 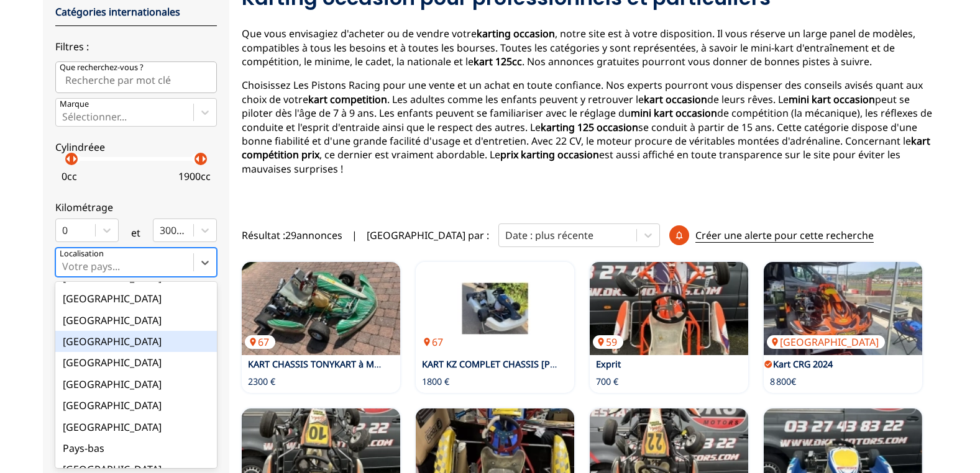 I want to click on img: Exprit, so click(x=669, y=309).